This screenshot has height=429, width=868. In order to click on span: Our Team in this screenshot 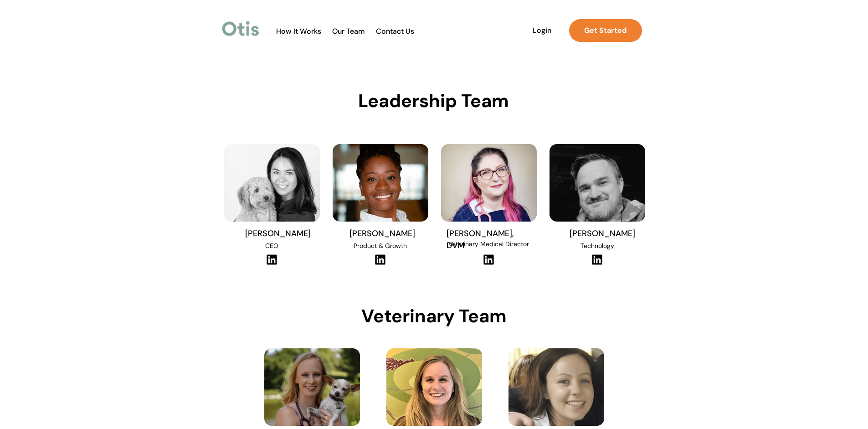, I will do `click(349, 31)`.